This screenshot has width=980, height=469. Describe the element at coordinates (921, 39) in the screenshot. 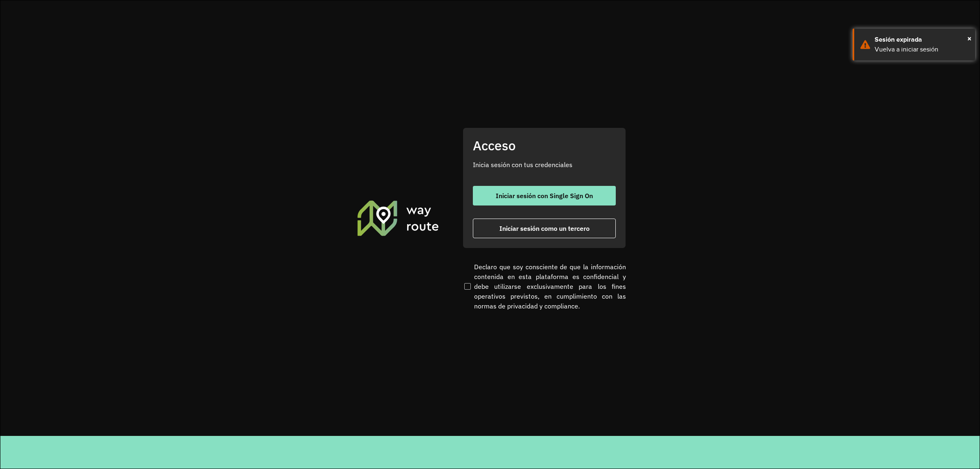

I see `div: Sesión expirada` at that location.